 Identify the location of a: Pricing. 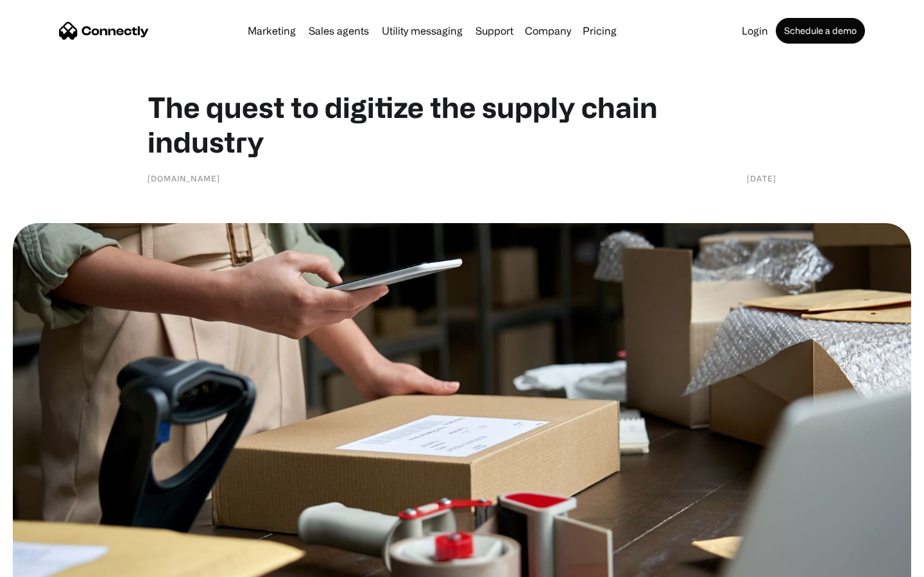
(599, 30).